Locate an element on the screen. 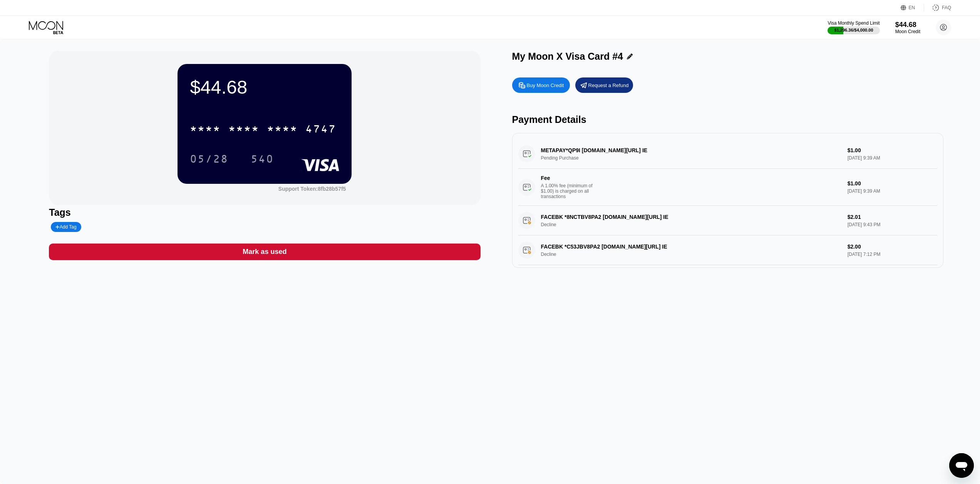 The image size is (980, 484). div: Mark as used is located at coordinates (265, 252).